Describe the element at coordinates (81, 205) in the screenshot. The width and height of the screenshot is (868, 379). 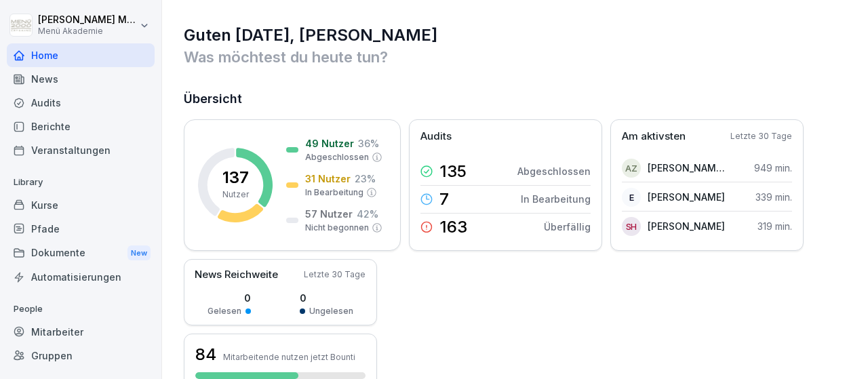
I see `div: Kurse` at that location.